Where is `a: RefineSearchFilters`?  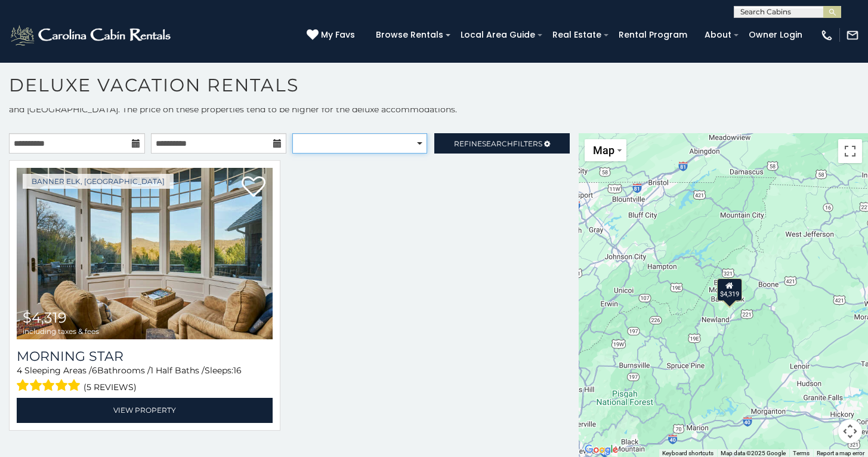
a: RefineSearchFilters is located at coordinates (502, 143).